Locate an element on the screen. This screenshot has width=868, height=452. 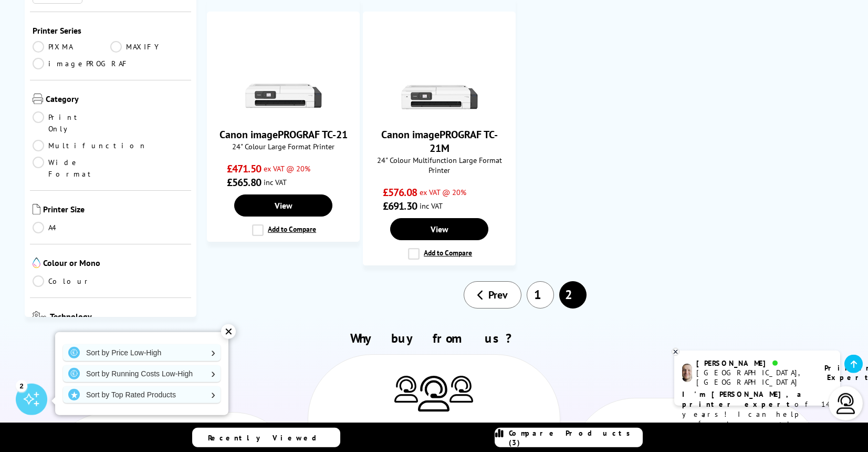
a: Sort by Running Costs Low-High is located at coordinates (142, 374).